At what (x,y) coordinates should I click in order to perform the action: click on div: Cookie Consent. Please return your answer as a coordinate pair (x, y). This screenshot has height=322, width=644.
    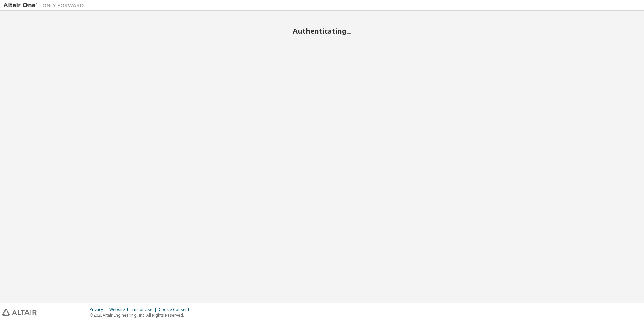
    Looking at the image, I should click on (176, 309).